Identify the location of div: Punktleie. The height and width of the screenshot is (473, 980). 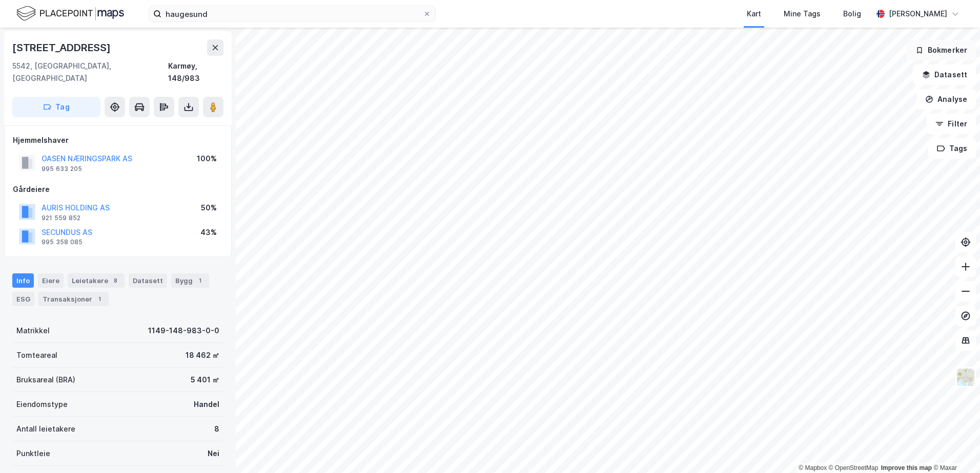
(33, 453).